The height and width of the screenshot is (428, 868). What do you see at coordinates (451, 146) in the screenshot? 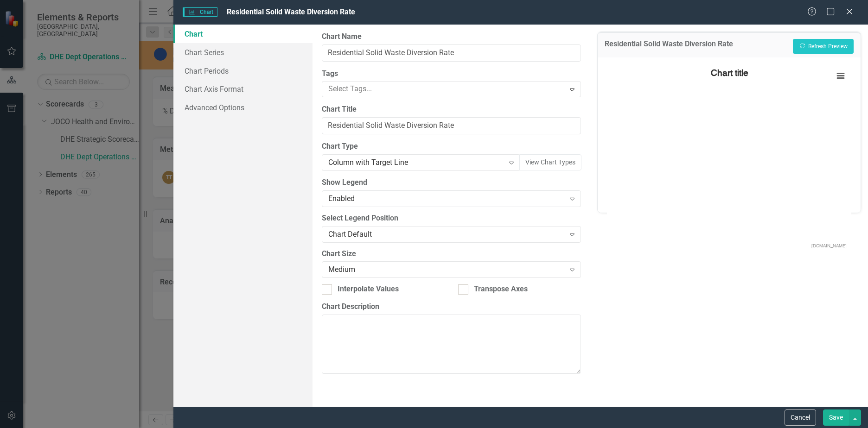
I see `label: Chart Type` at bounding box center [451, 146].